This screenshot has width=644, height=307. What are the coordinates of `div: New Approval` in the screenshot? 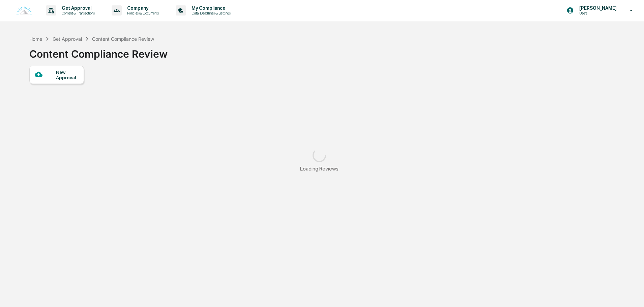 It's located at (68, 74).